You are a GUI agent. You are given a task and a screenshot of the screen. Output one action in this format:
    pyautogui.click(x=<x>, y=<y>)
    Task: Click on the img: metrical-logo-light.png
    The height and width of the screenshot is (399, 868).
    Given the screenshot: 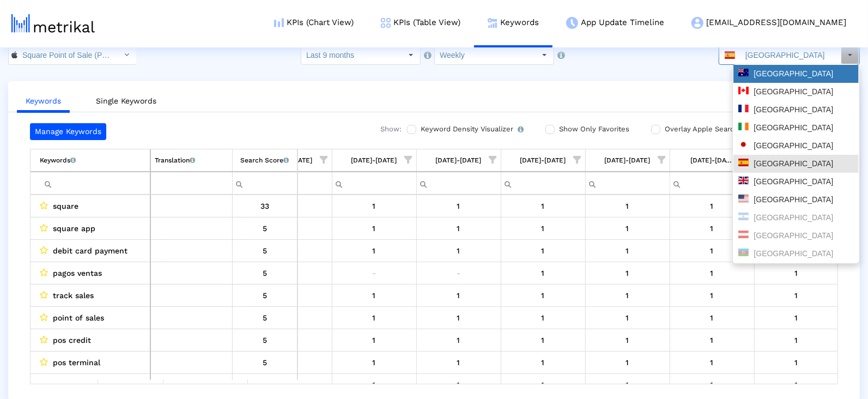 What is the action you would take?
    pyautogui.click(x=53, y=23)
    